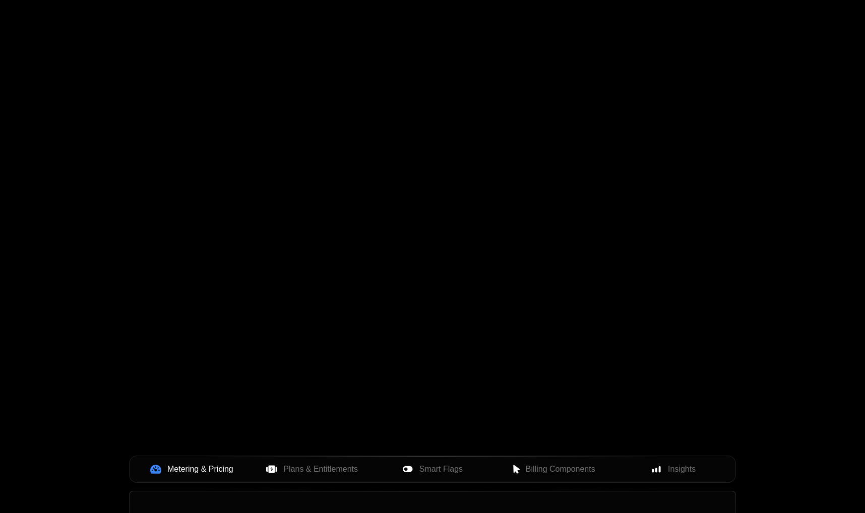  I want to click on button: Smart Flags, so click(432, 470).